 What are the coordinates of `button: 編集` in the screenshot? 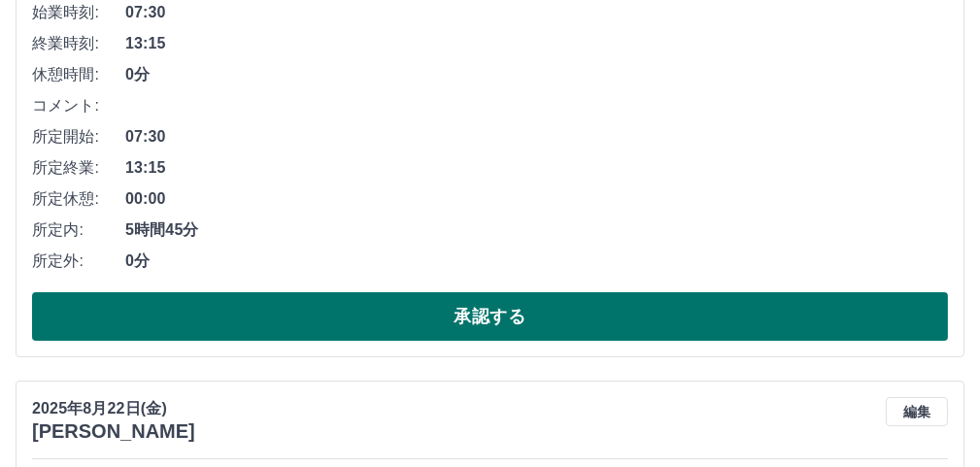 It's located at (917, 411).